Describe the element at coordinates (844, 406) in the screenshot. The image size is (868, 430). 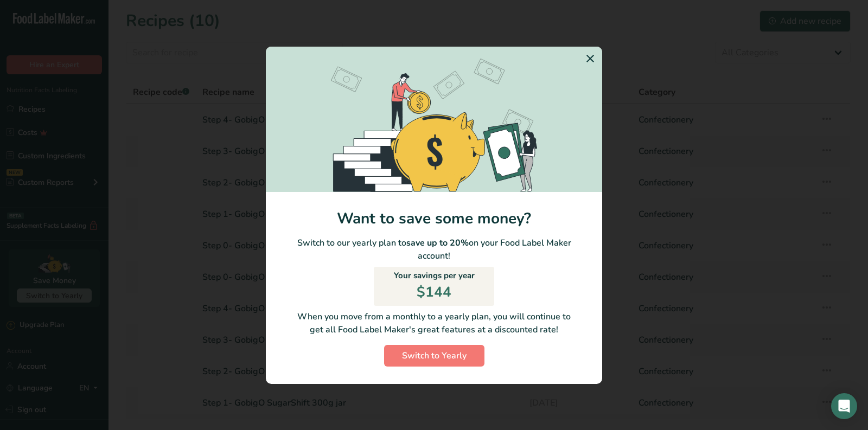
I see `div: Open Intercom Messenger` at that location.